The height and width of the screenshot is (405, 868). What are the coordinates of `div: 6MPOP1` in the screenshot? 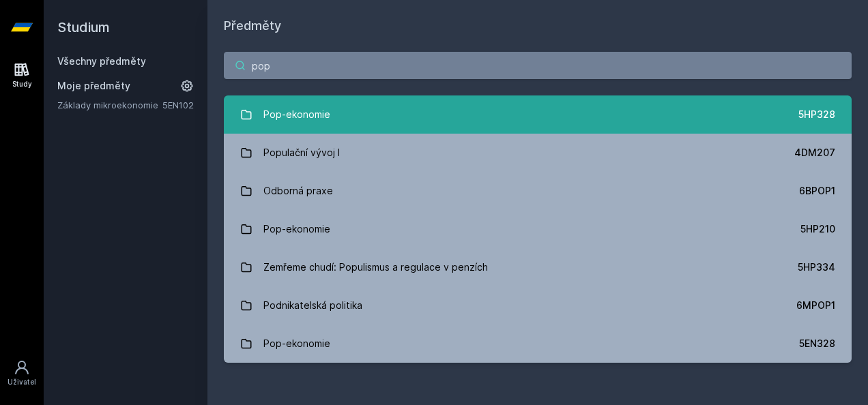 It's located at (816, 305).